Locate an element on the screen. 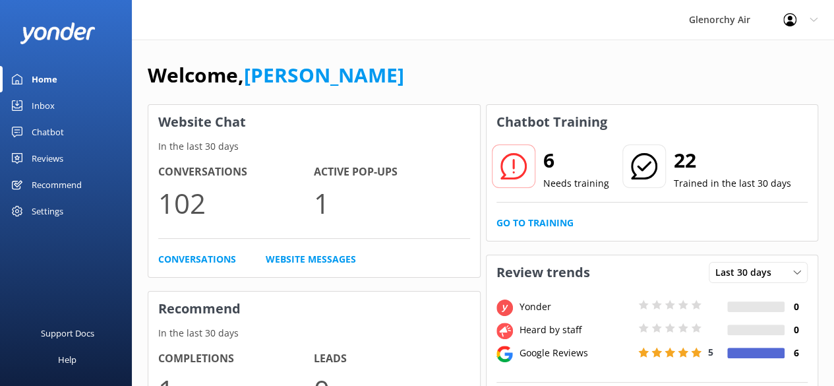  div: Google Reviews is located at coordinates (576, 353).